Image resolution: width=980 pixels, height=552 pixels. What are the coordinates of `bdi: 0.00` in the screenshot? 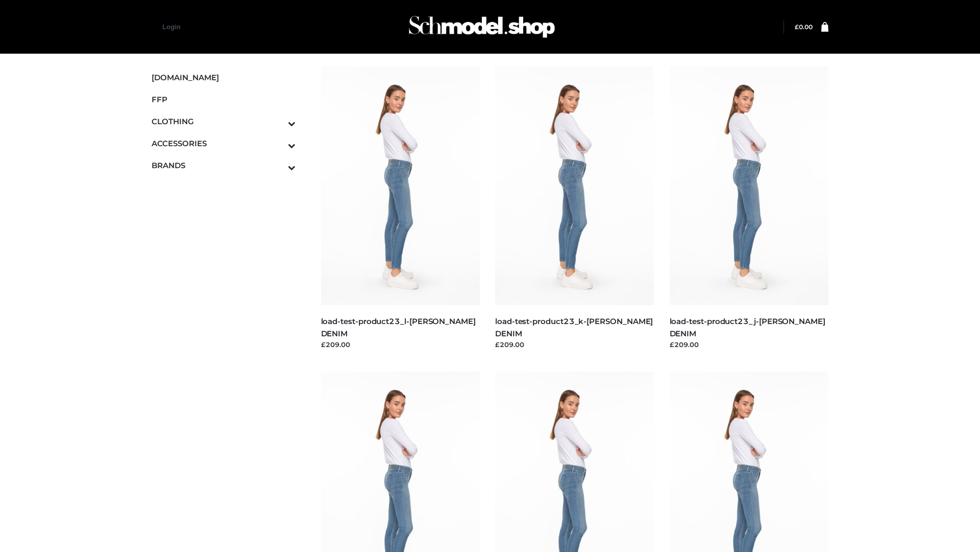 It's located at (804, 26).